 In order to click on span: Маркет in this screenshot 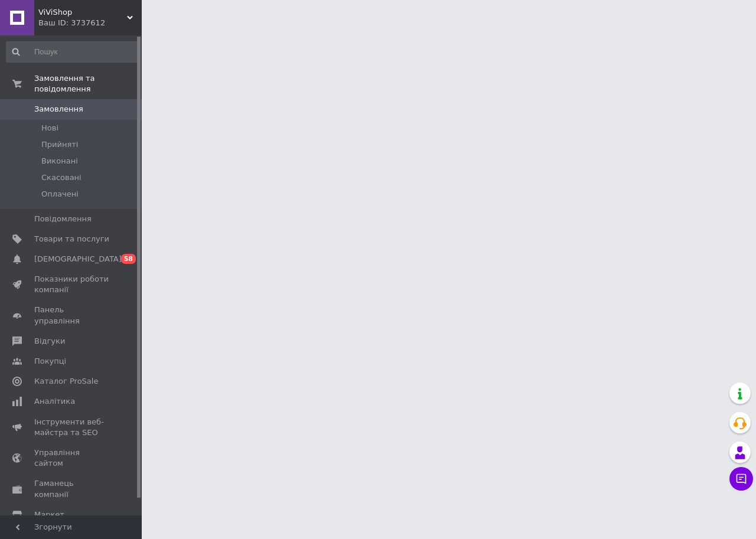, I will do `click(49, 515)`.